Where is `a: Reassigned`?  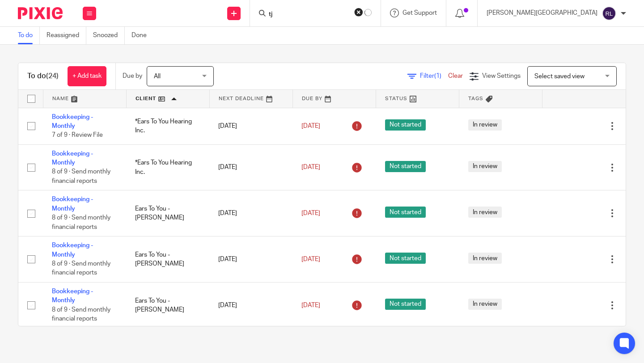
a: Reassigned is located at coordinates (66, 35).